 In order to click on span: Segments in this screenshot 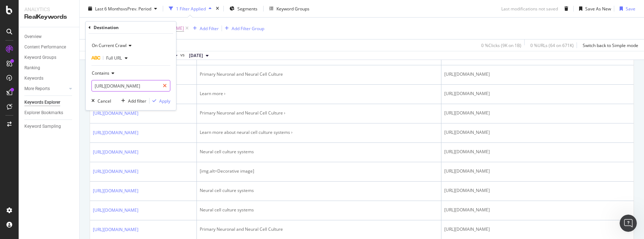, I will do `click(247, 8)`.